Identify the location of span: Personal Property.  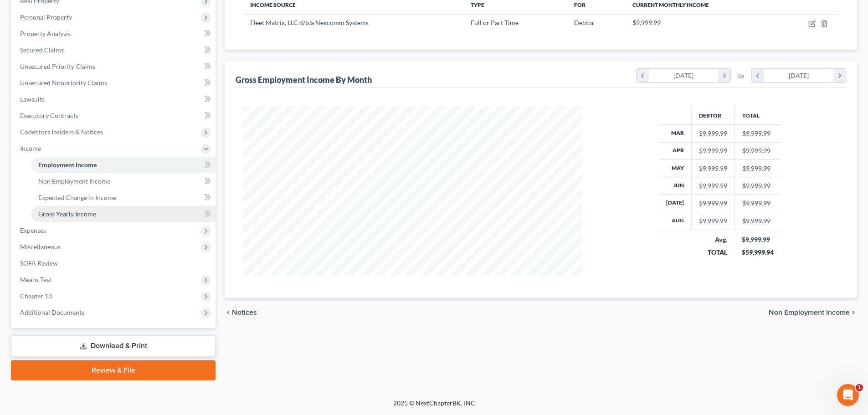
(46, 17).